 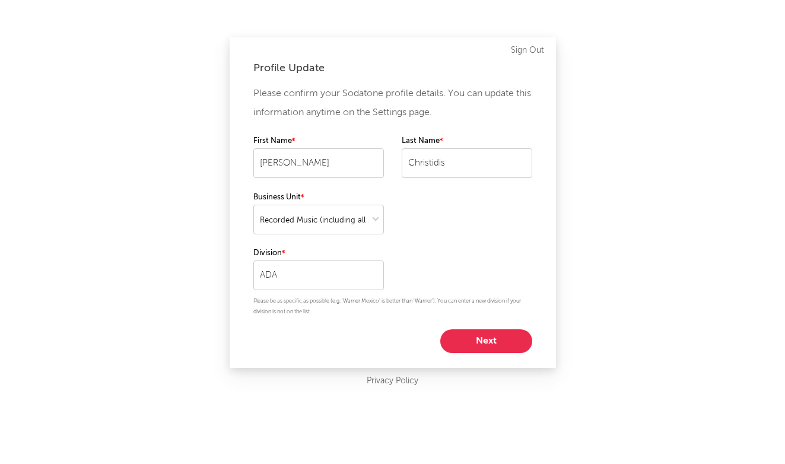 What do you see at coordinates (393, 307) in the screenshot?
I see `p: Please be as specific as possible (e.g. 'Warner Mexico' is better than 'Warner'). You can enter a...` at bounding box center [393, 307].